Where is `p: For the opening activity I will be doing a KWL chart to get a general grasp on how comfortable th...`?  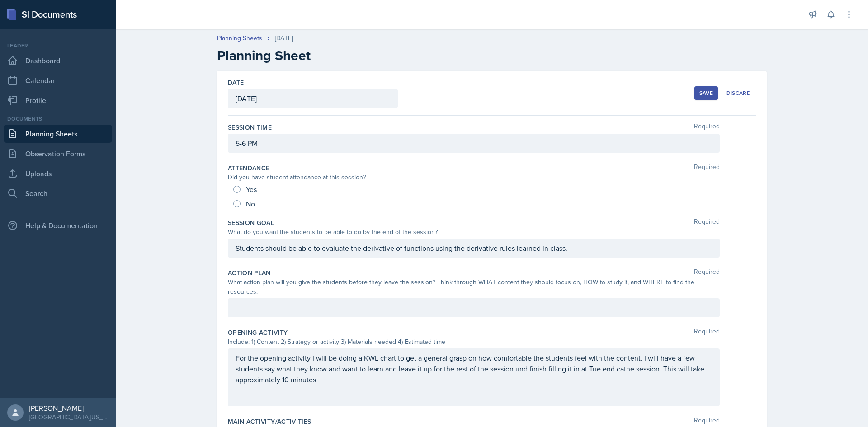
p: For the opening activity I will be doing a KWL chart to get a general grasp on how comfortable th... is located at coordinates (474, 368).